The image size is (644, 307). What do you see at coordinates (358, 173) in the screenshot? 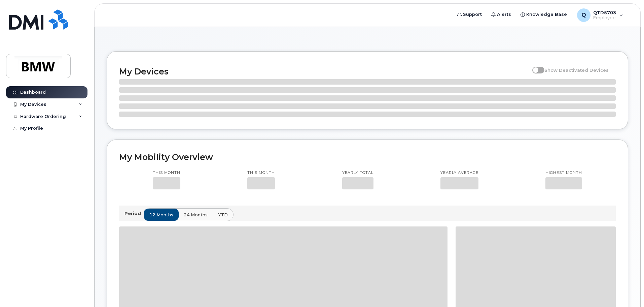
I see `p: Yearly total` at bounding box center [358, 173].